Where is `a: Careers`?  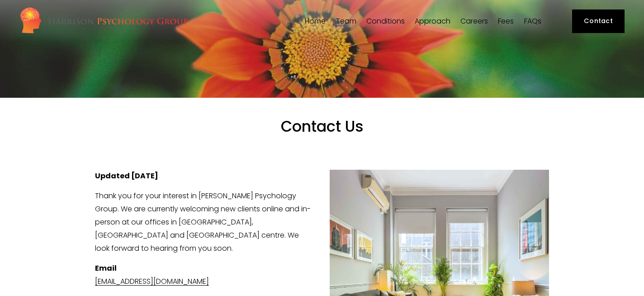 a: Careers is located at coordinates (474, 21).